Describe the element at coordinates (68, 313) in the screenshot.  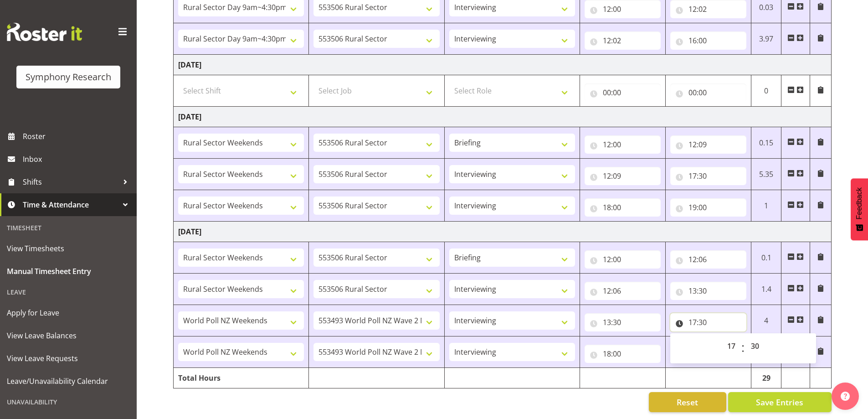
I see `span: Apply for Leave` at that location.